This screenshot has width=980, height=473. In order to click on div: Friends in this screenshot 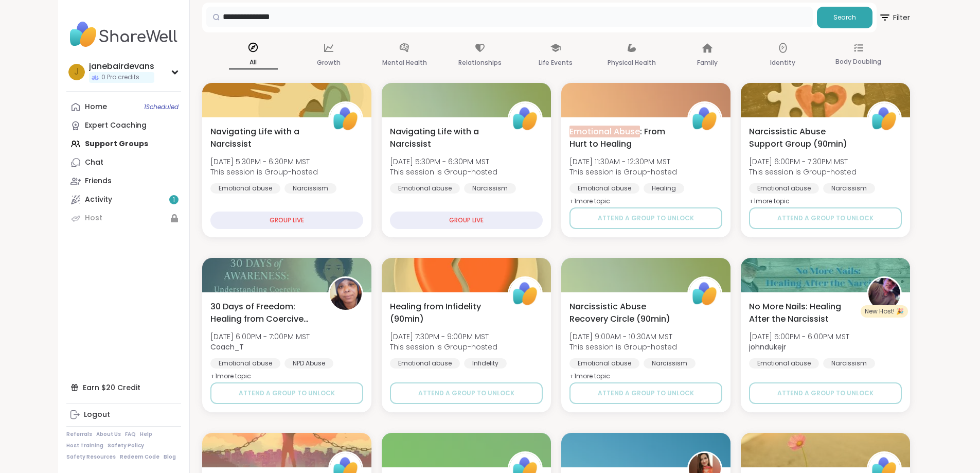, I will do `click(98, 181)`.